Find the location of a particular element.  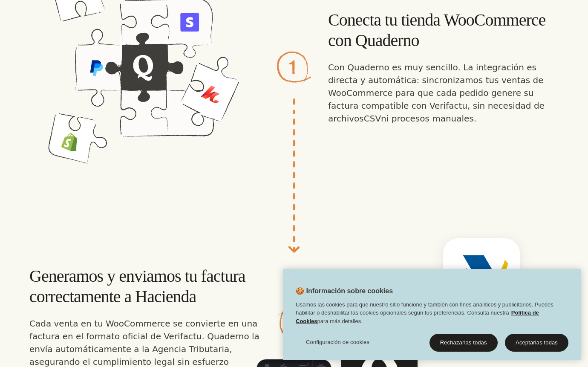

h3: Conecta tu tienda WooCommerce con Quaderno is located at coordinates (443, 30).